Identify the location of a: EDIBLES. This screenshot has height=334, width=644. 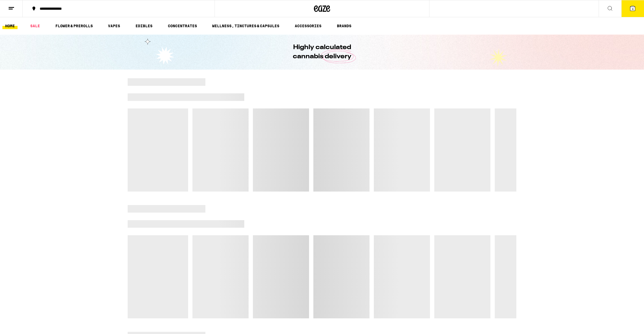
(144, 26).